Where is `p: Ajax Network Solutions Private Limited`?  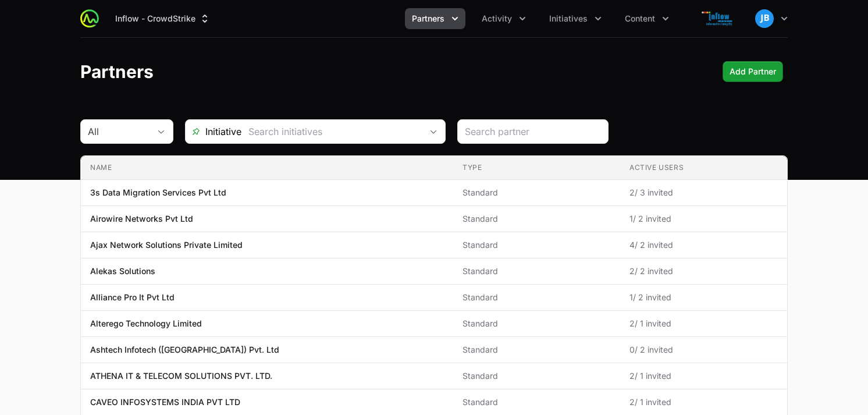 p: Ajax Network Solutions Private Limited is located at coordinates (166, 245).